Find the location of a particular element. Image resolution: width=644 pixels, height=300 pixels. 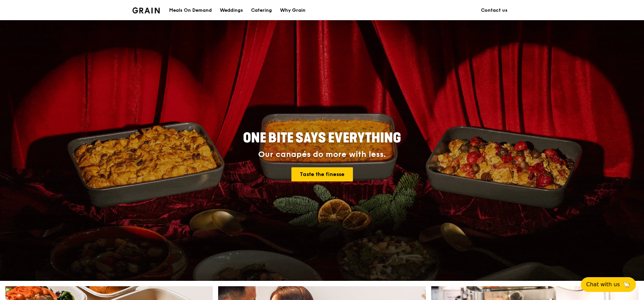

div: Meals On Demand is located at coordinates (190, 10).